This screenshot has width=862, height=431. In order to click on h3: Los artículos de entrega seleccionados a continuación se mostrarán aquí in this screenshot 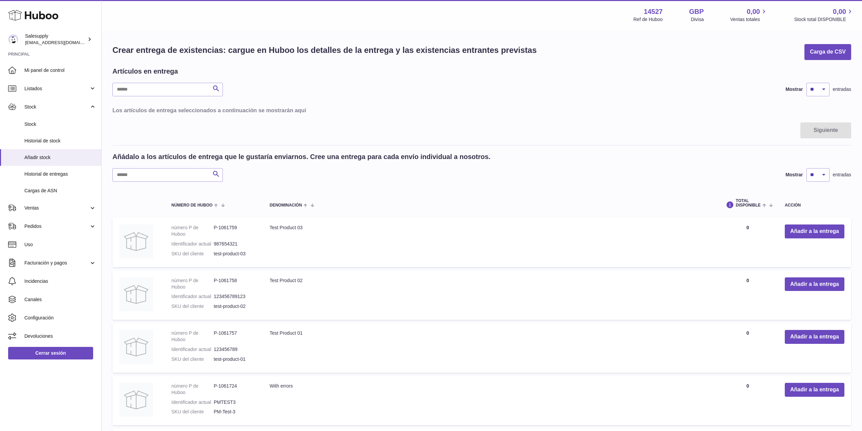, I will do `click(482, 110)`.